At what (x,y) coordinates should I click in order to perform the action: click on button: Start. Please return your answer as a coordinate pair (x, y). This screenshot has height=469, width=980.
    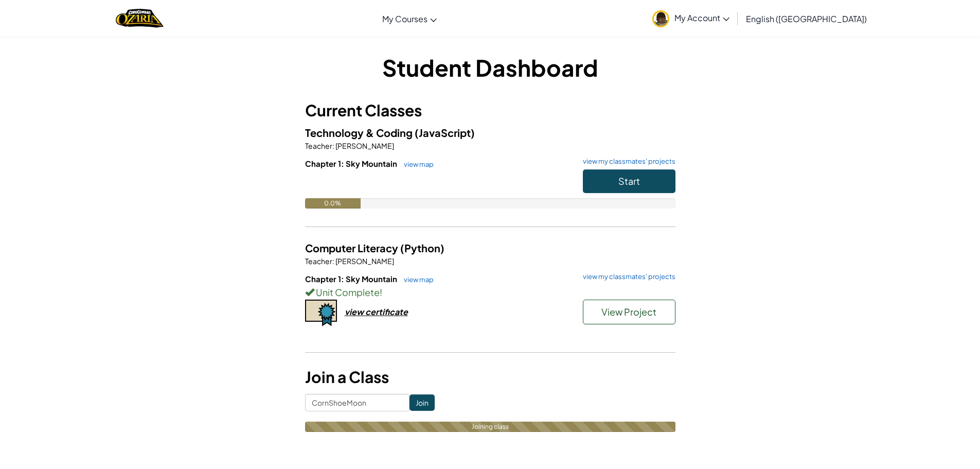
    Looking at the image, I should click on (629, 181).